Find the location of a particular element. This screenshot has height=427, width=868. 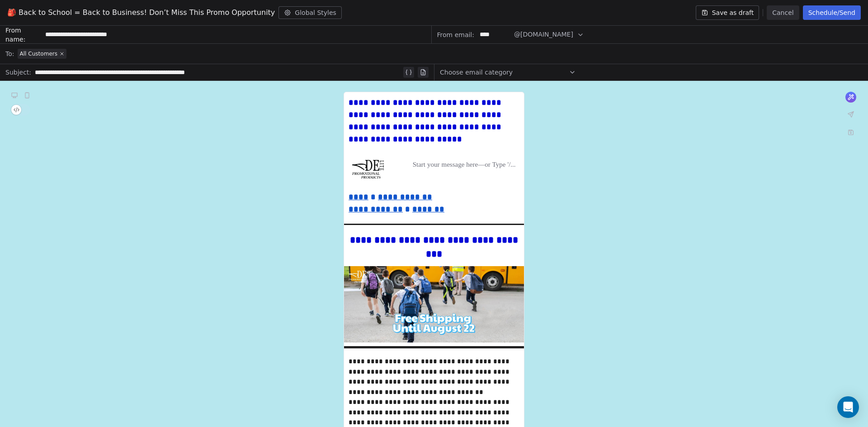

span: To: is located at coordinates (9, 54).